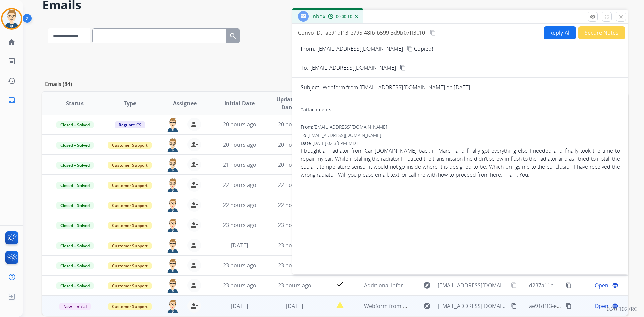 Image resolution: width=644 pixels, height=317 pixels. Describe the element at coordinates (460, 127) in the screenshot. I see `div: From:` at that location.